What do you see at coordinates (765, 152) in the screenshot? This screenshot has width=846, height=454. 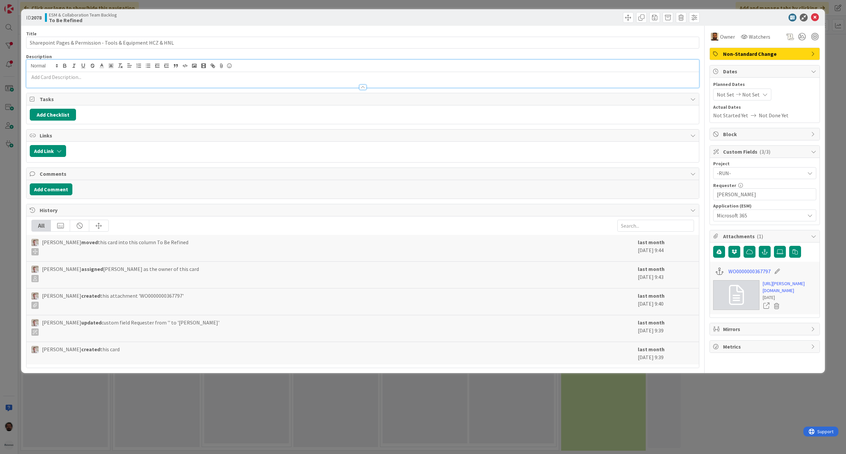 I see `span: Custom Fields` at bounding box center [765, 152].